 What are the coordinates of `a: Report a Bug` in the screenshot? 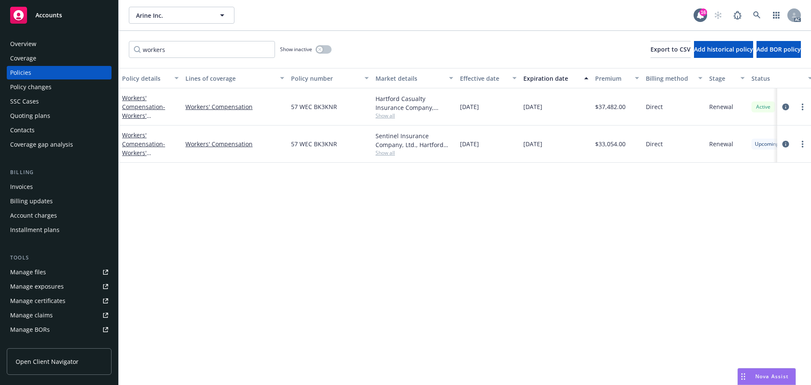 It's located at (737, 15).